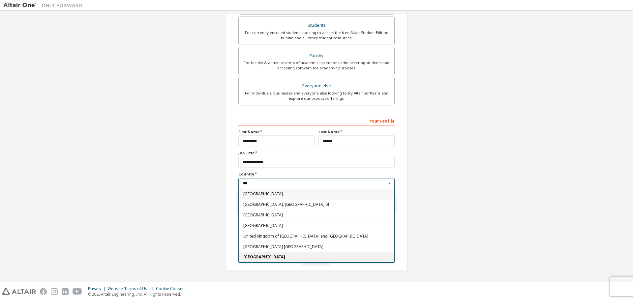 The height and width of the screenshot is (301, 633). I want to click on label: Country, so click(317, 174).